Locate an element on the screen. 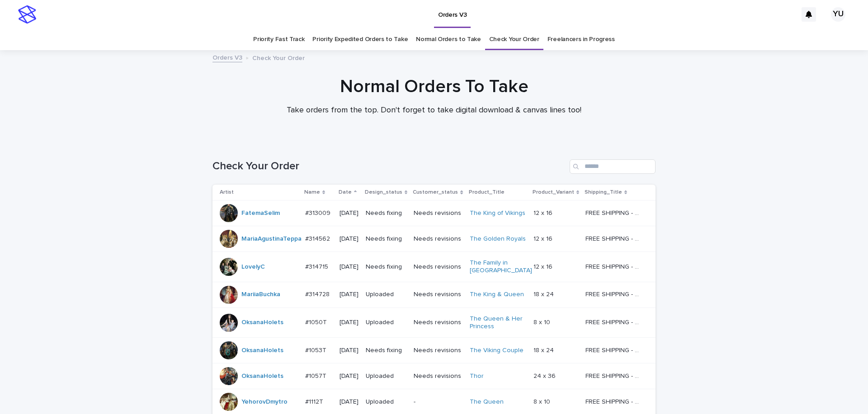  p: Name is located at coordinates (312, 192).